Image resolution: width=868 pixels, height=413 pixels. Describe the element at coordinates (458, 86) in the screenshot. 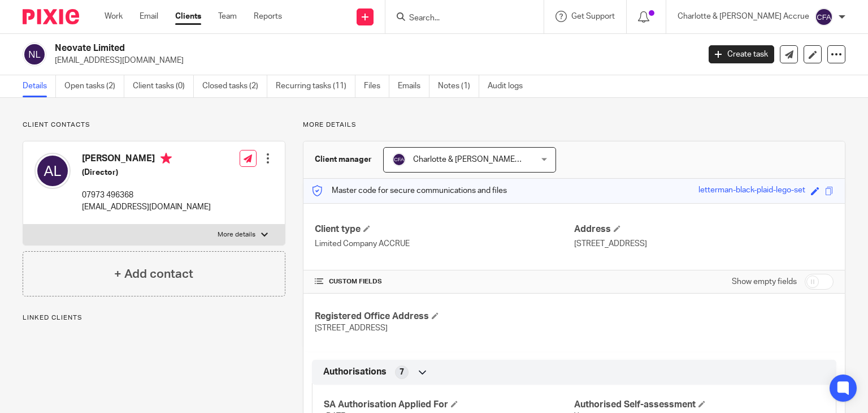

I see `a: Notes (1)` at that location.